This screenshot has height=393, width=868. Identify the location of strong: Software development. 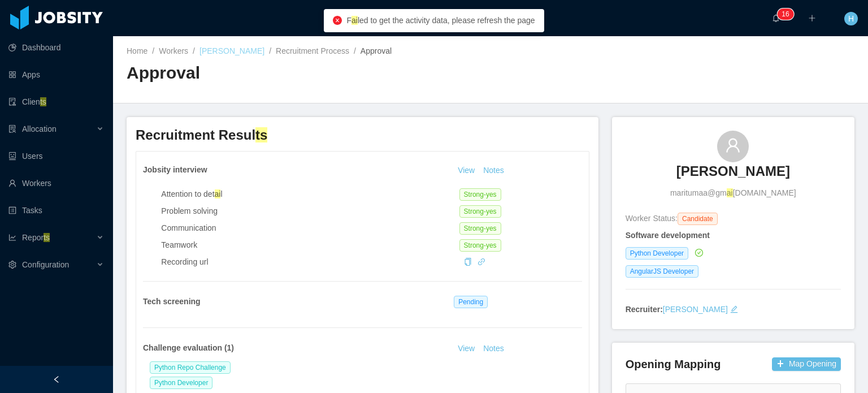
(667, 236).